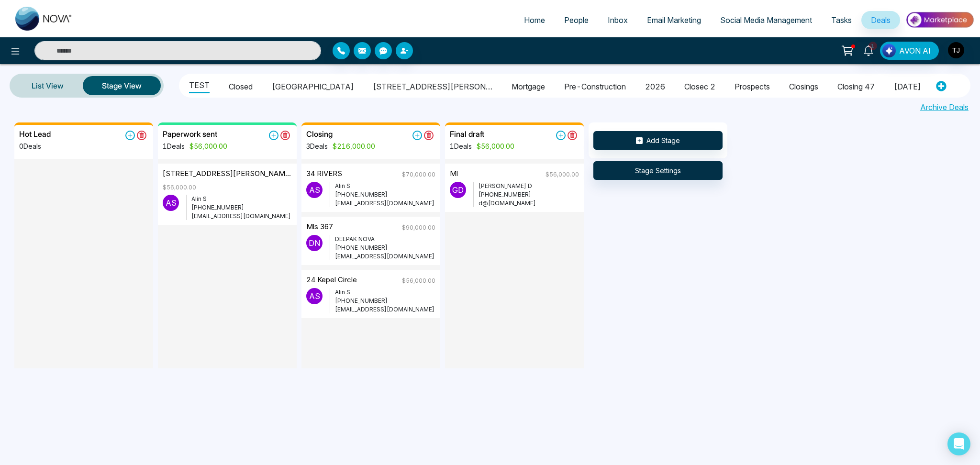  I want to click on a: People, so click(576, 20).